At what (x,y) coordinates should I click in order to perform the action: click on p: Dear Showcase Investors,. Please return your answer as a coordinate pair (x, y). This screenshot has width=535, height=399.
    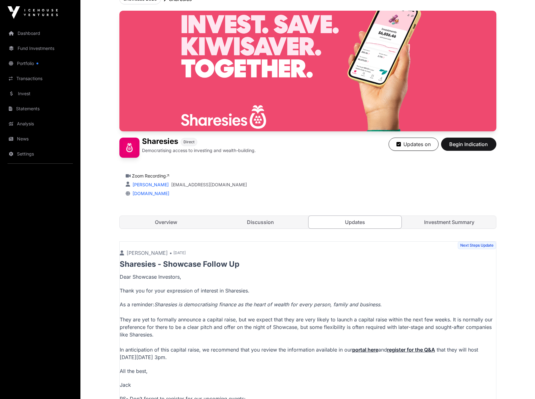
    Looking at the image, I should click on (308, 277).